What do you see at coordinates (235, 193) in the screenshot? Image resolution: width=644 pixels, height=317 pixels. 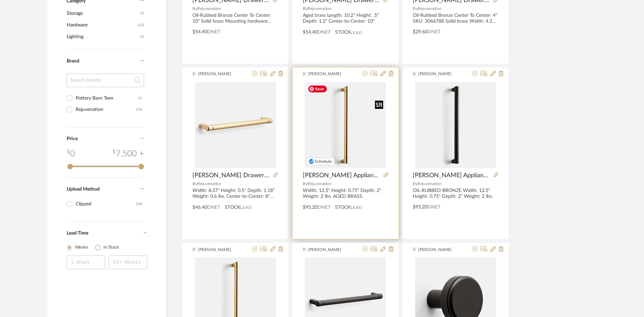 I see `div: Width: 8.37" Height: 0.5" Depth: 1.18" Weight: 0.6 lbs. Center-to-Center: 8" AGED BRASS` at bounding box center [235, 193].